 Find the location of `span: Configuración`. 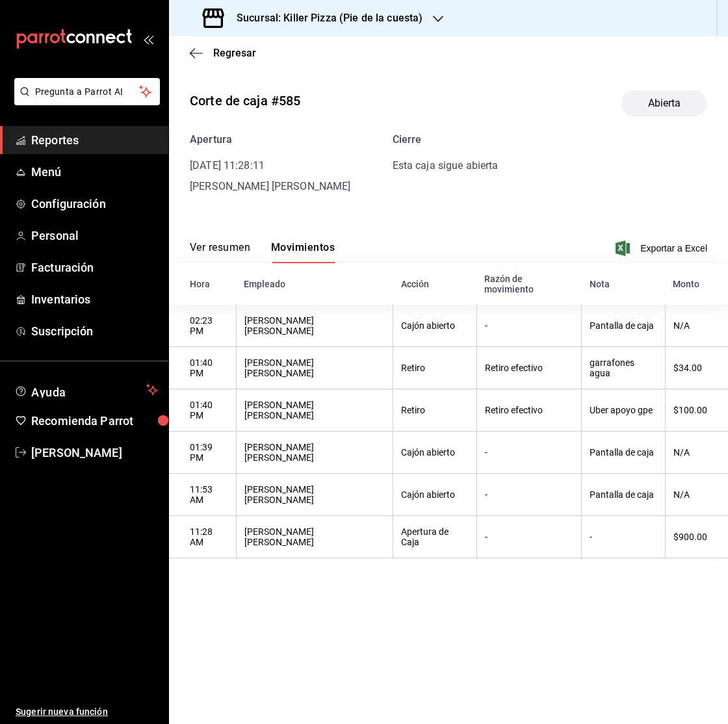

span: Configuración is located at coordinates (94, 204).